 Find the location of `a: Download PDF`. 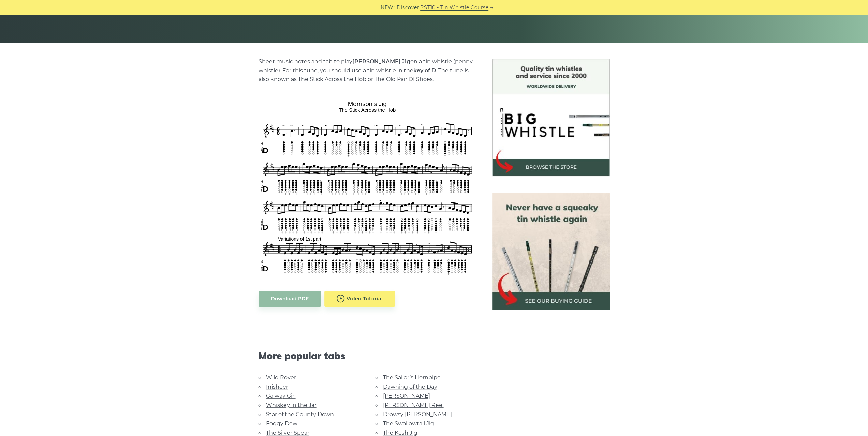

a: Download PDF is located at coordinates (290, 299).